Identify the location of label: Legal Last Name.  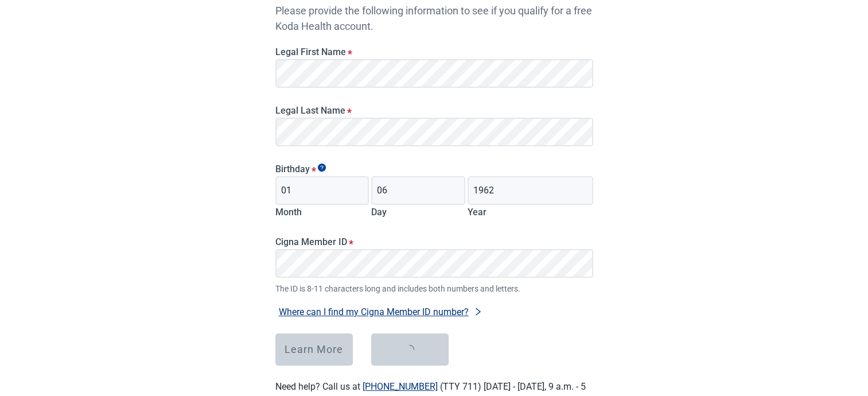
(434, 110).